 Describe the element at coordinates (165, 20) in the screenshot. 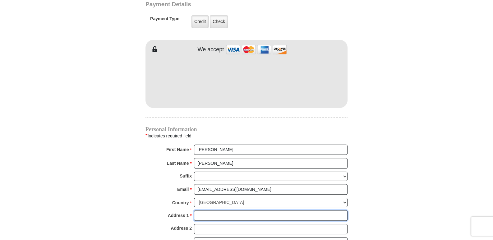

I see `h5: Payment Type` at that location.